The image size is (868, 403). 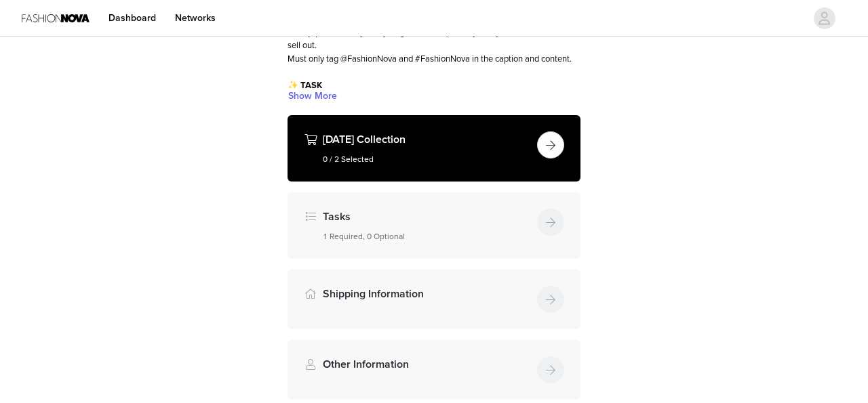 I want to click on a: Dashboard, so click(x=132, y=18).